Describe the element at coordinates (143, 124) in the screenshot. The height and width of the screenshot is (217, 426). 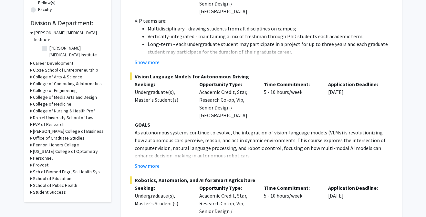
I see `strong: GOALS` at that location.